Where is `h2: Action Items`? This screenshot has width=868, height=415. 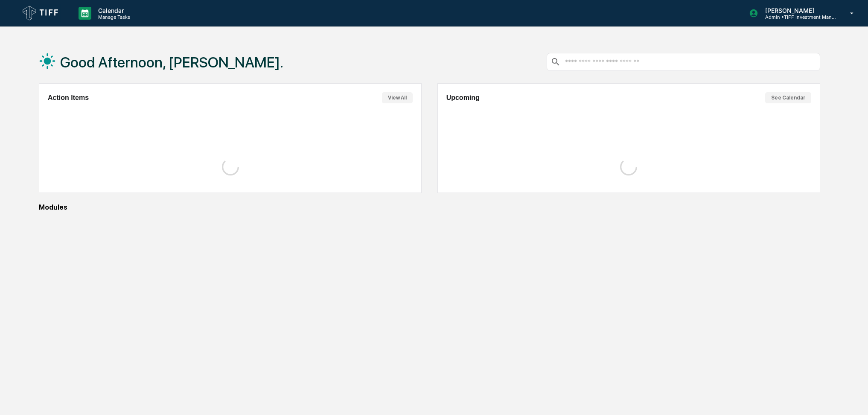 h2: Action Items is located at coordinates (68, 98).